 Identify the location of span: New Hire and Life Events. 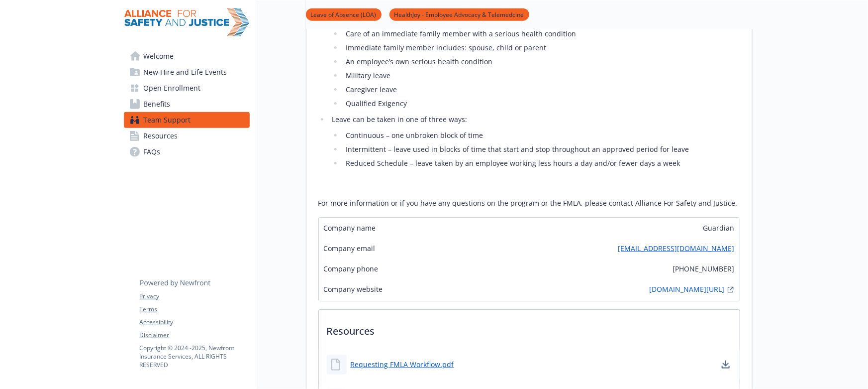
(186, 72).